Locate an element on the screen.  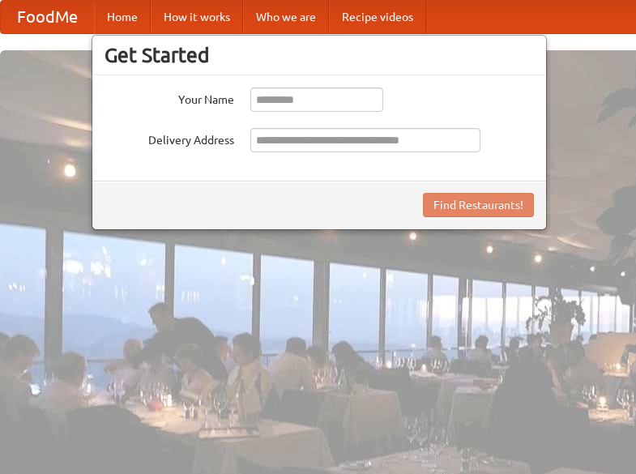
a: Recipe videos is located at coordinates (377, 17).